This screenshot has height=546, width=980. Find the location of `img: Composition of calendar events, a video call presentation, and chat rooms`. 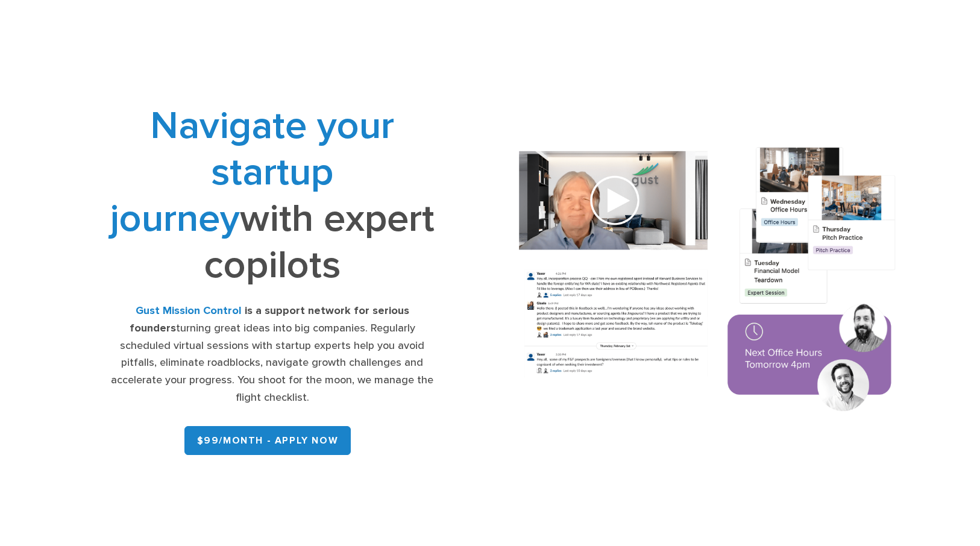

img: Composition of calendar events, a video call presentation, and chat rooms is located at coordinates (707, 281).